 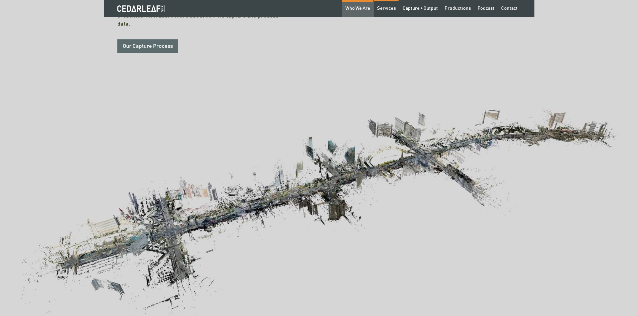 I want to click on div: Contact, so click(x=509, y=8).